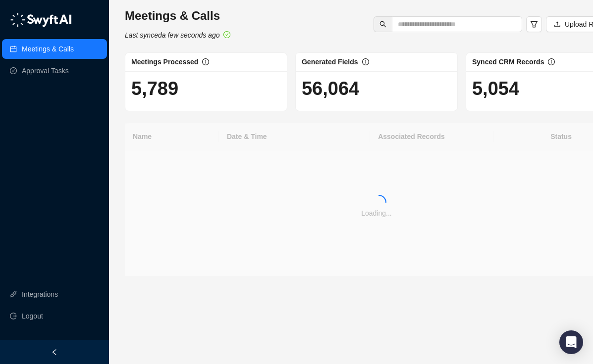  What do you see at coordinates (177, 16) in the screenshot?
I see `h3: Meetings & Calls` at bounding box center [177, 16].